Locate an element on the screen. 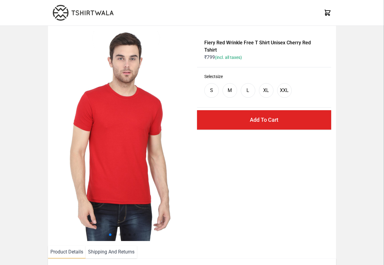 The width and height of the screenshot is (384, 265). h1: Fiery Red Wrinkle Free T Shirt Unisex Cherry Red Tshirt is located at coordinates (264, 46).